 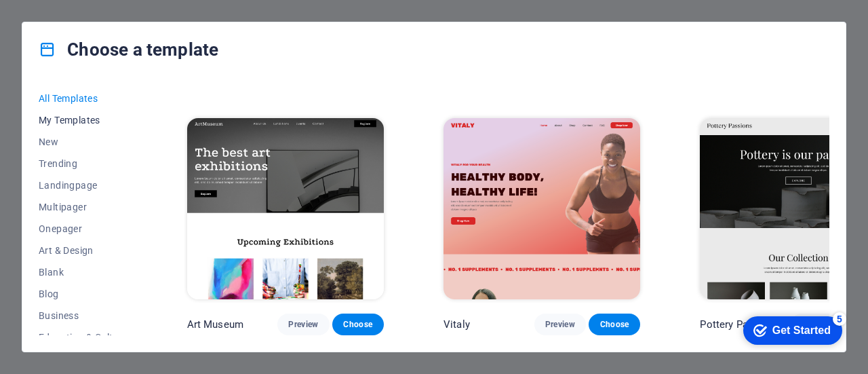 What do you see at coordinates (83, 207) in the screenshot?
I see `button: Multipager` at bounding box center [83, 207].